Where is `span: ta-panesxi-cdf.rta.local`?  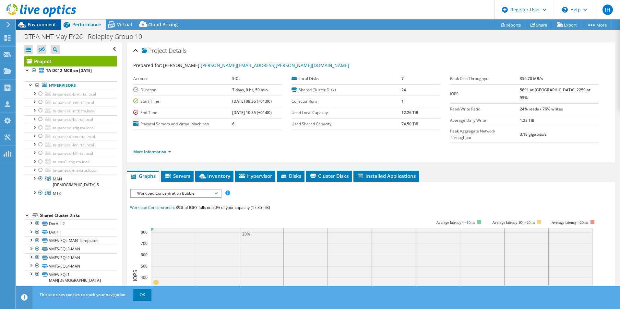 span: ta-panesxi-cdf.rta.local is located at coordinates (73, 102).